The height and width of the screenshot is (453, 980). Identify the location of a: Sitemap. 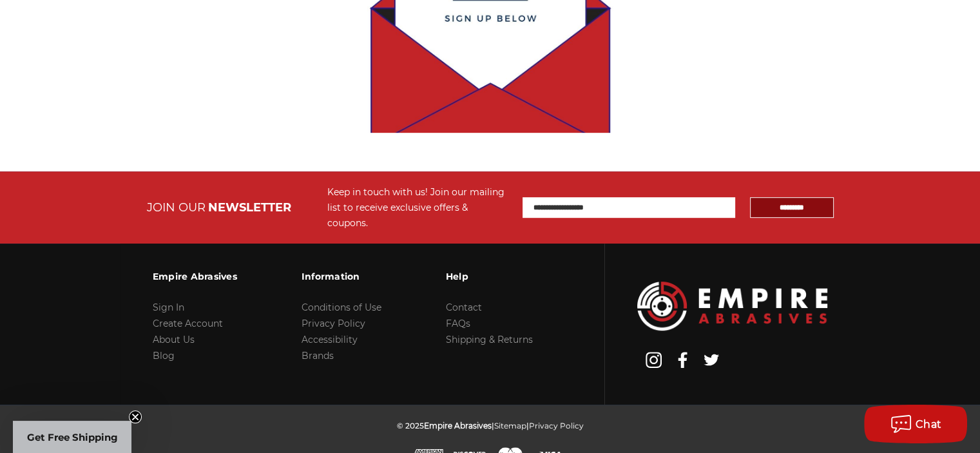
(510, 425).